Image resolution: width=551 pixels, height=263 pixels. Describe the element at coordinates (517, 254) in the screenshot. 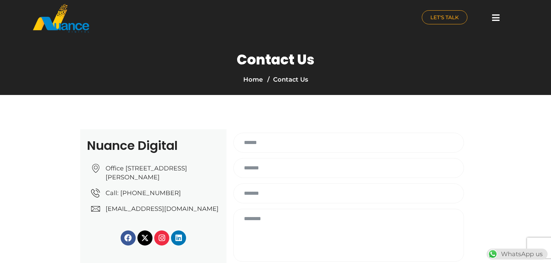

I see `div: WhatsApp us` at that location.